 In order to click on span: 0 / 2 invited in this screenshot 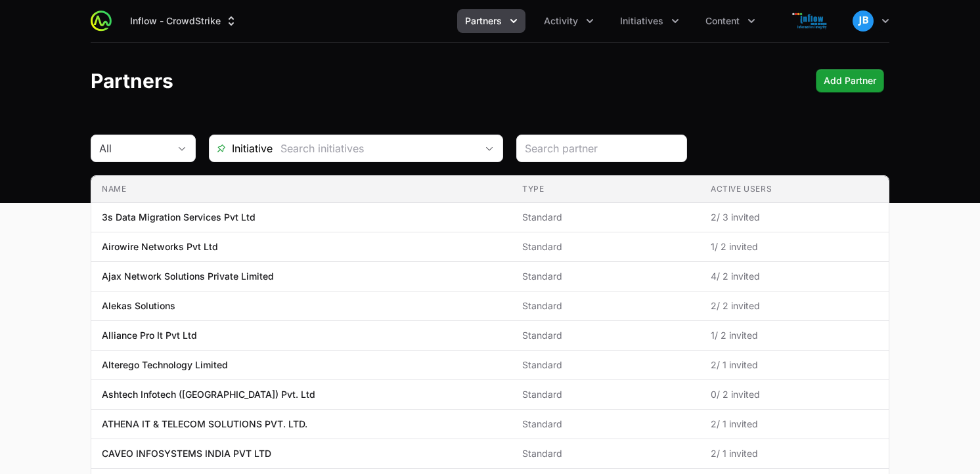, I will do `click(794, 395)`.